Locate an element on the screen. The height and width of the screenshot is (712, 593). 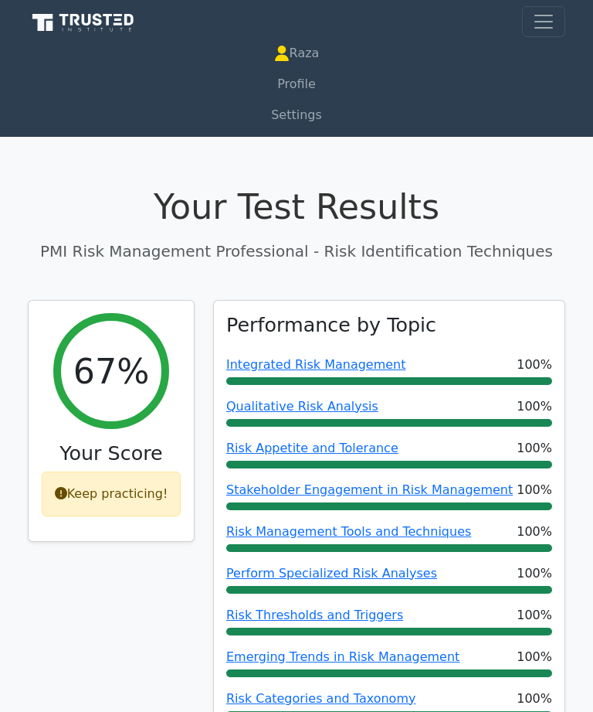
h3: Your Score is located at coordinates (111, 453).